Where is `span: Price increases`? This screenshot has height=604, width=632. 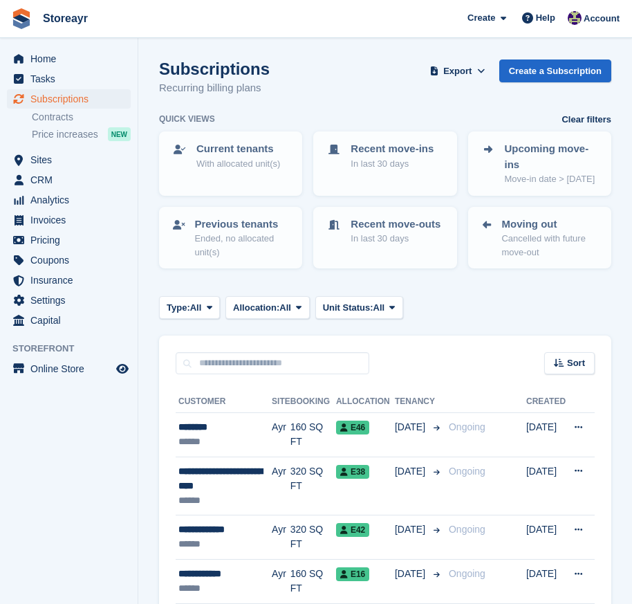
span: Price increases is located at coordinates (65, 134).